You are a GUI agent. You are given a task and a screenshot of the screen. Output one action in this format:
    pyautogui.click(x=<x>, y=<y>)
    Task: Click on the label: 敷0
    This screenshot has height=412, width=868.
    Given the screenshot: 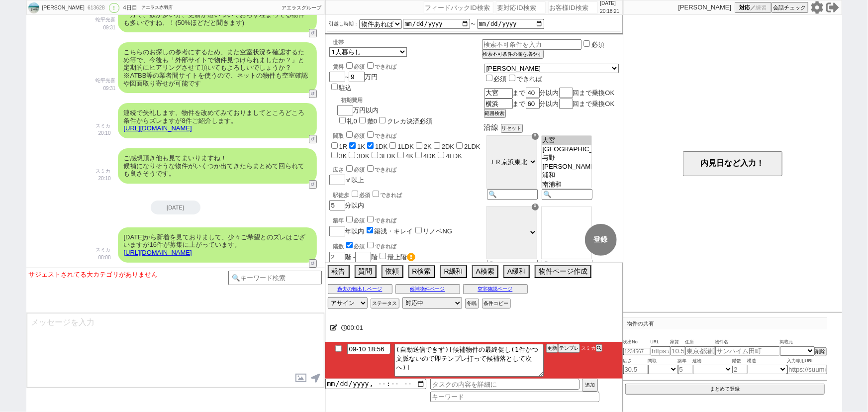 What is the action you would take?
    pyautogui.click(x=372, y=121)
    